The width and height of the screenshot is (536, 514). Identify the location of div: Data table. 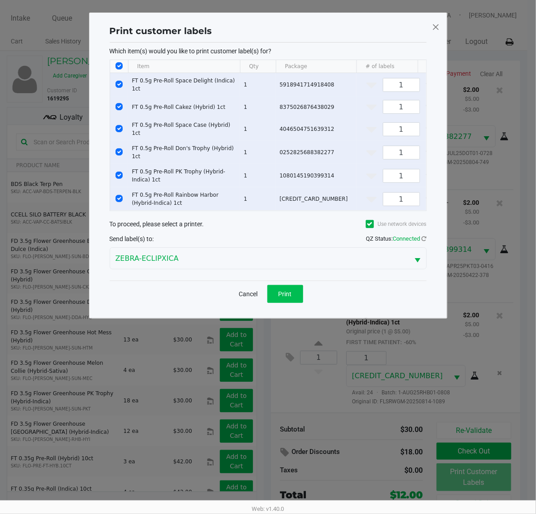
(268, 135).